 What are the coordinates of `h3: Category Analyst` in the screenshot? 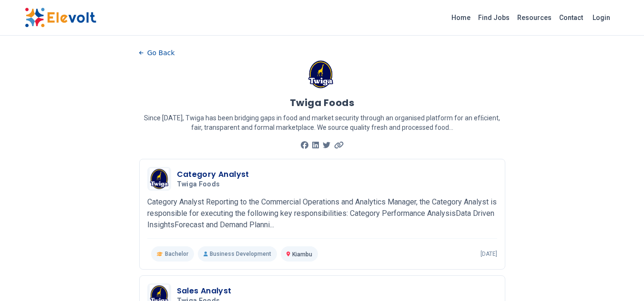 It's located at (213, 174).